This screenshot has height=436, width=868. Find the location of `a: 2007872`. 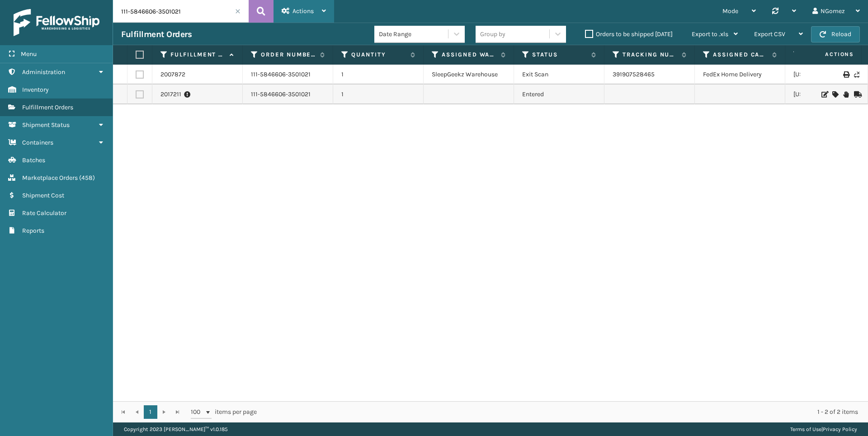

a: 2007872 is located at coordinates (173, 74).